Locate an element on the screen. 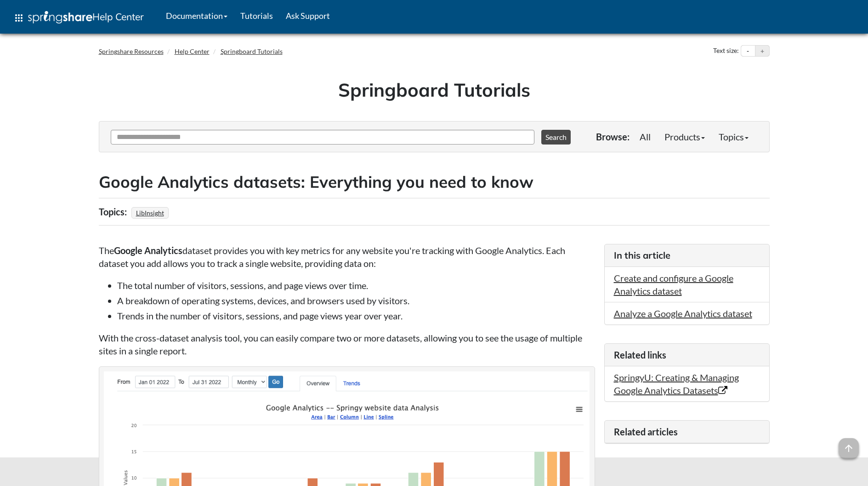 The width and height of the screenshot is (868, 486). a: Springshare Resources is located at coordinates (131, 51).